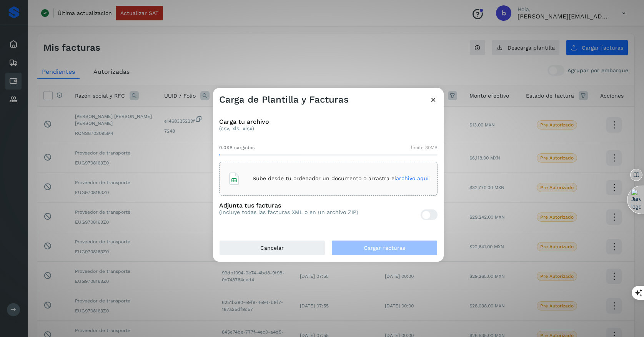  What do you see at coordinates (289, 212) in the screenshot?
I see `p: (Incluye todas las facturas XML o en un archivo ZIP)` at bounding box center [289, 212].